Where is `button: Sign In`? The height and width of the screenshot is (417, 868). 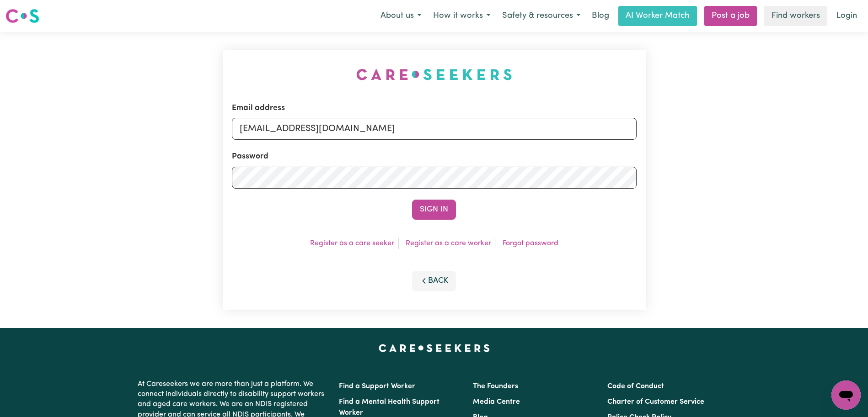 button: Sign In is located at coordinates (434, 209).